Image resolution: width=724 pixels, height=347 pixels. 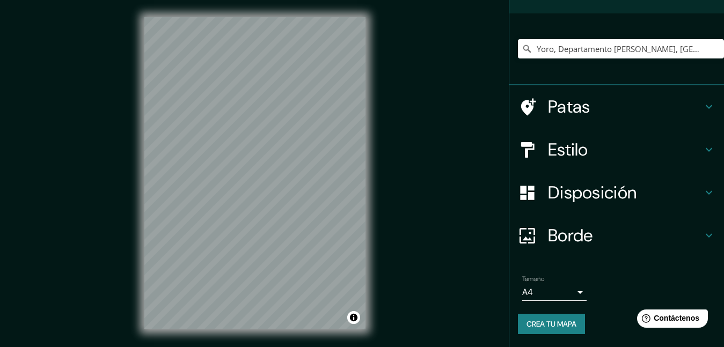 I want to click on font: A4, so click(x=527, y=292).